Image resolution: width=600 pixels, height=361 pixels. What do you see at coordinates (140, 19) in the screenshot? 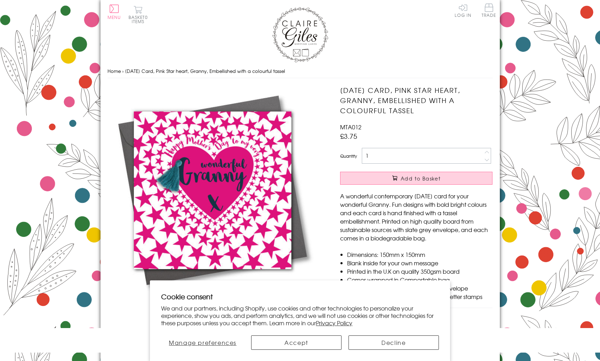
I see `span: 0 items` at bounding box center [140, 19].